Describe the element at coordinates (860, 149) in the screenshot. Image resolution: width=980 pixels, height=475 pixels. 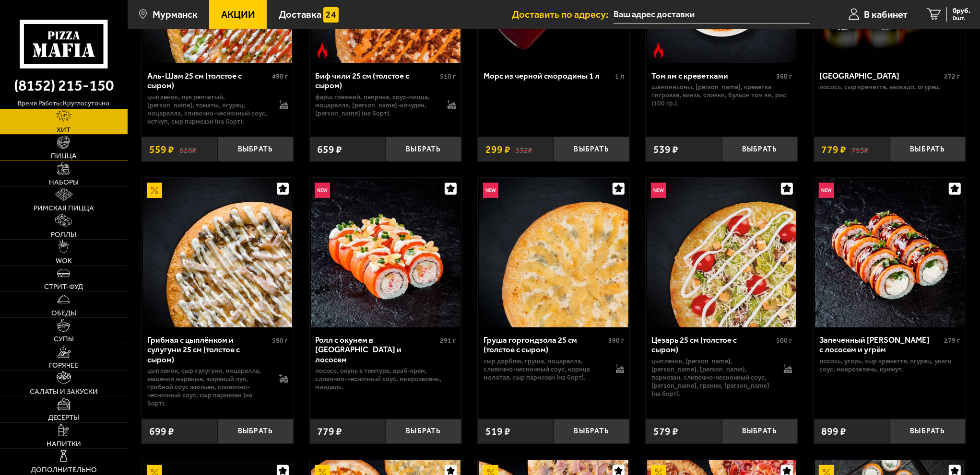
I see `s: 795 ₽` at that location.